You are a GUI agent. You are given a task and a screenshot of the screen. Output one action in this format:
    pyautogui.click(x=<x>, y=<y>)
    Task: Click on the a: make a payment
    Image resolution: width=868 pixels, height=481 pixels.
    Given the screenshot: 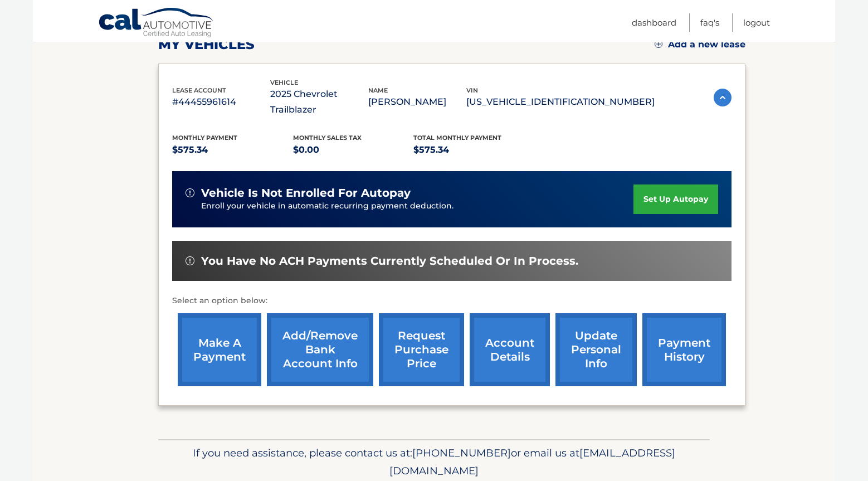 What is the action you would take?
    pyautogui.click(x=219, y=349)
    